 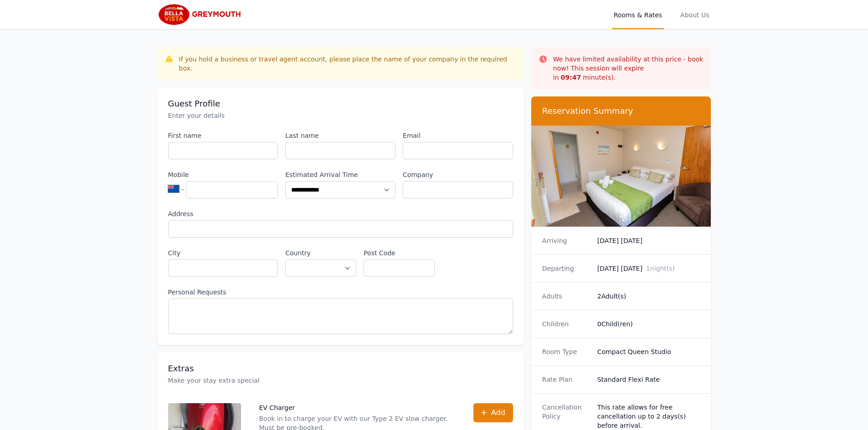 I want to click on dd: 0 Child(ren), so click(x=649, y=324).